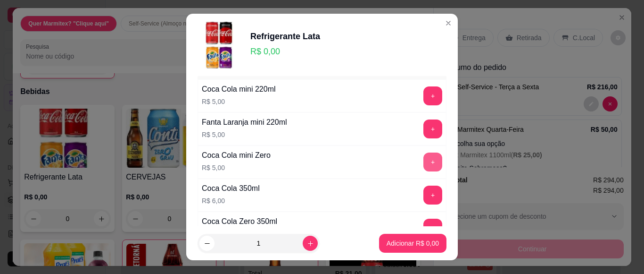 The width and height of the screenshot is (644, 274). What do you see at coordinates (239, 221) in the screenshot?
I see `div: Coca Cola Zero 350ml` at bounding box center [239, 221].